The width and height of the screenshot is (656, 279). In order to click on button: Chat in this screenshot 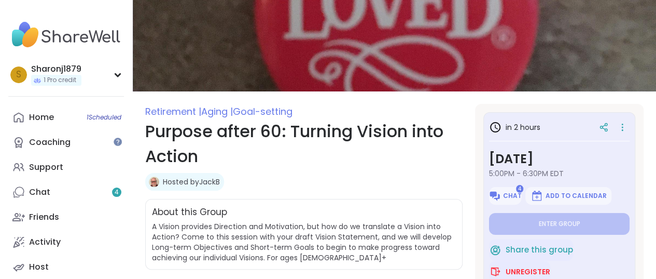, I will do `click(505, 196)`.